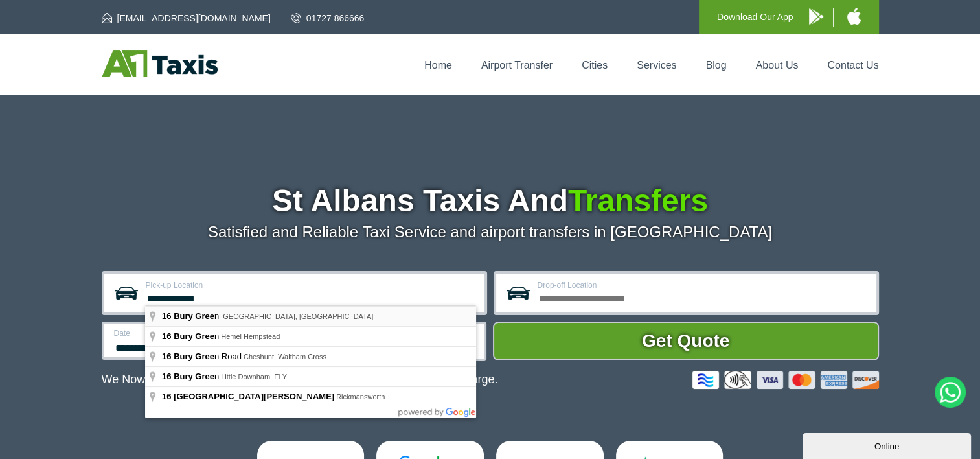 The width and height of the screenshot is (980, 459). I want to click on span: Transfers, so click(639, 200).